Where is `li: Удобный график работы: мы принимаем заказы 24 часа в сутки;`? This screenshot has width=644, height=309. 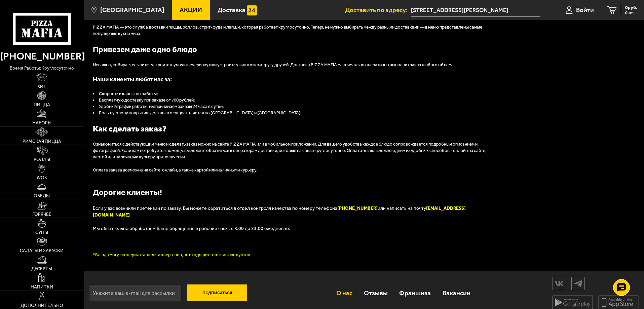 li: Удобный график работы: мы принимаем заказы 24 часа в сутки; is located at coordinates (295, 107).